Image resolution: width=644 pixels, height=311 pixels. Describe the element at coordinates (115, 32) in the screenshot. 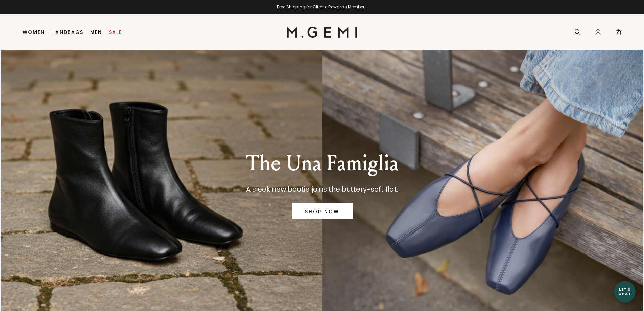

I see `a: Sale` at that location.